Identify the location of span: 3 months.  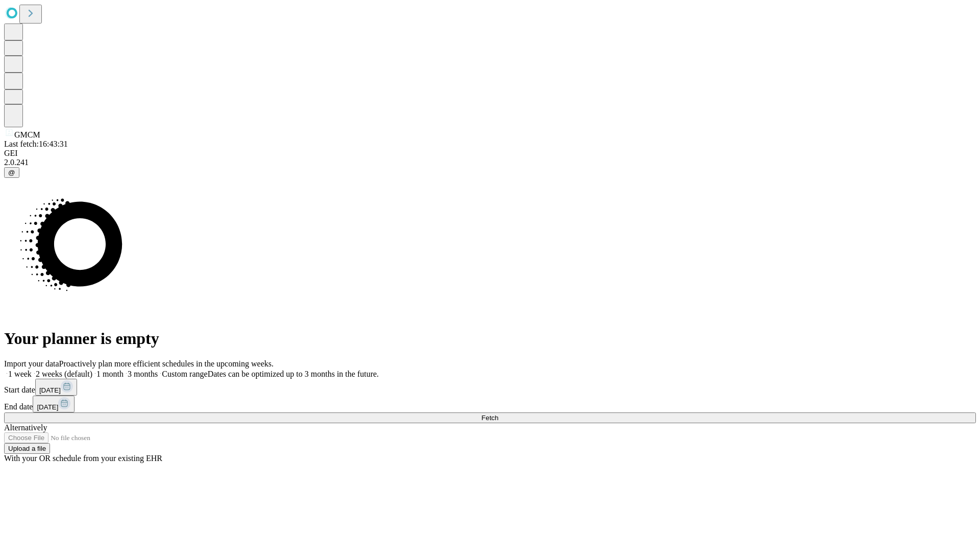
(143, 373).